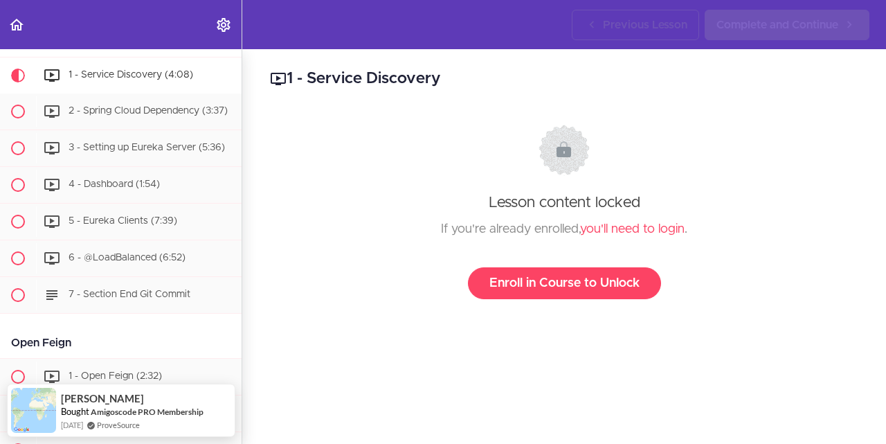 This screenshot has width=886, height=444. I want to click on svg: Back to course curriculum, so click(17, 25).